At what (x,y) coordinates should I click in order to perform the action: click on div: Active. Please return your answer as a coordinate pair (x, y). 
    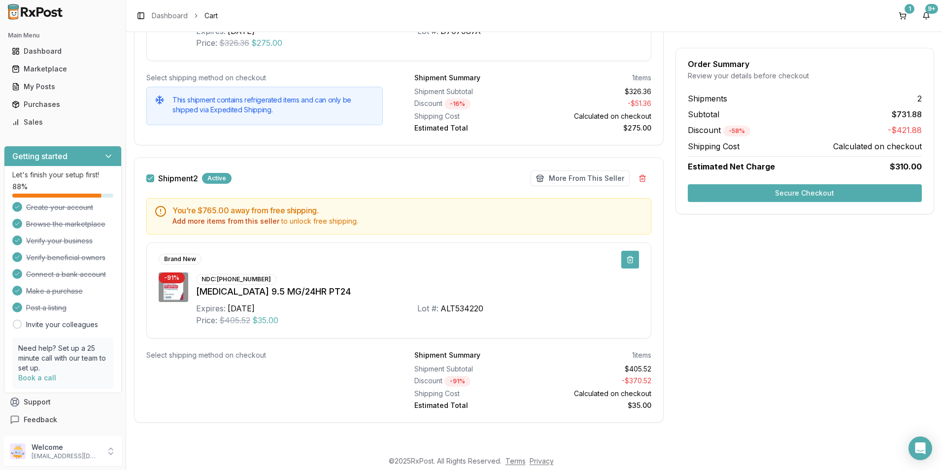
    Looking at the image, I should click on (217, 178).